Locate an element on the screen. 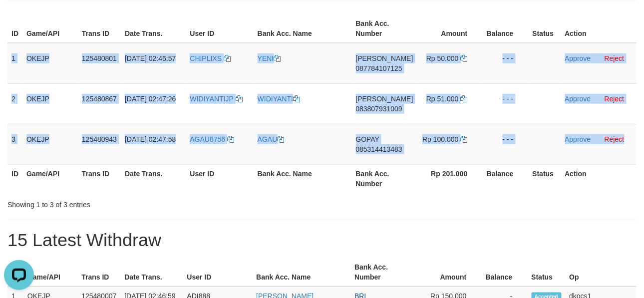 Image resolution: width=644 pixels, height=298 pixels. td: 2 is located at coordinates (15, 104).